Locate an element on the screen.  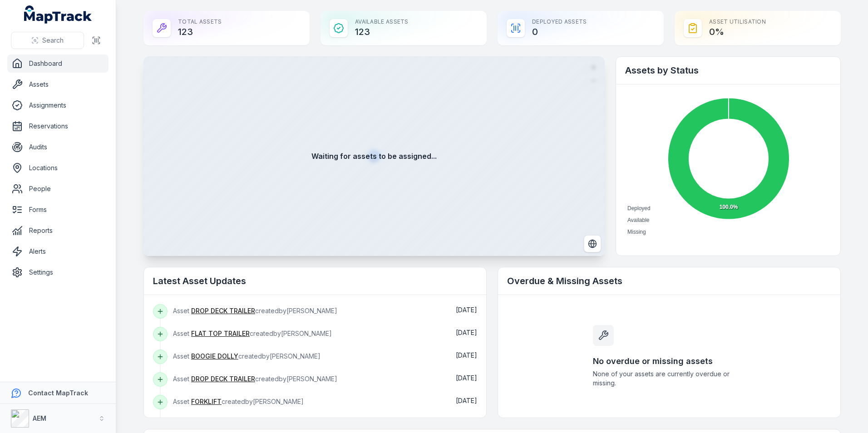
a: Dashboard is located at coordinates (57, 63).